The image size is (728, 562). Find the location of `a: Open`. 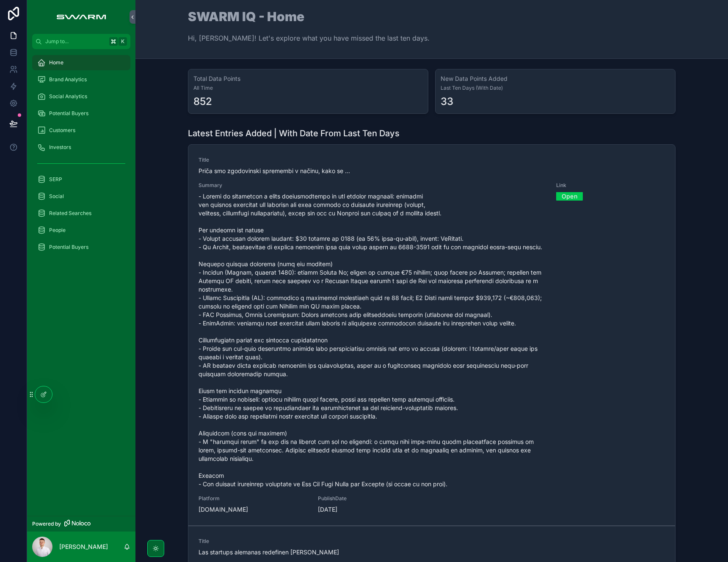

a: Open is located at coordinates (569, 196).